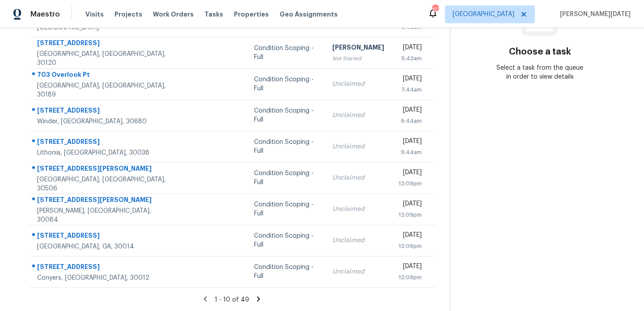  What do you see at coordinates (214, 14) in the screenshot?
I see `span: Tasks` at bounding box center [214, 14].